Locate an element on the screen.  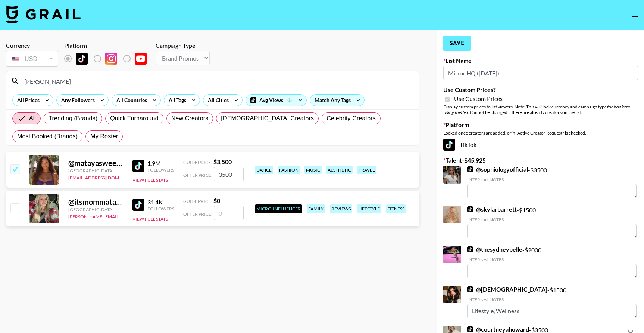
a: @sophiologyofficial is located at coordinates (498, 170).